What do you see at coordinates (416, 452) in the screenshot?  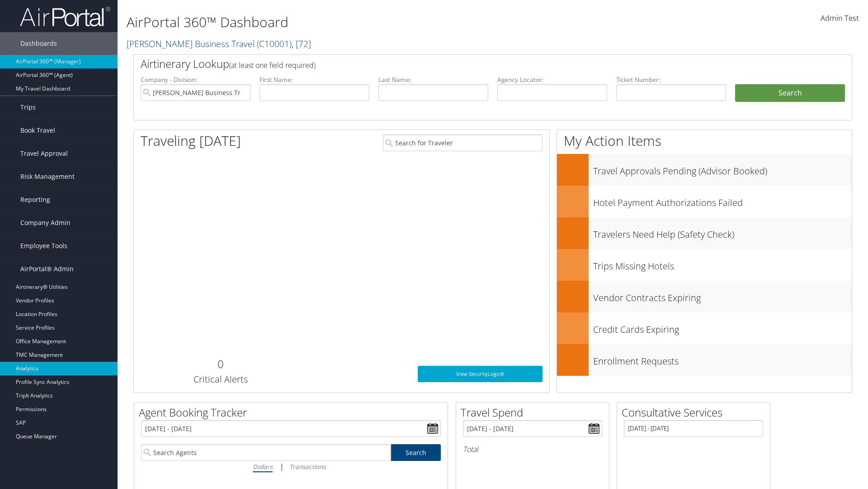 I see `a: Search` at bounding box center [416, 452].